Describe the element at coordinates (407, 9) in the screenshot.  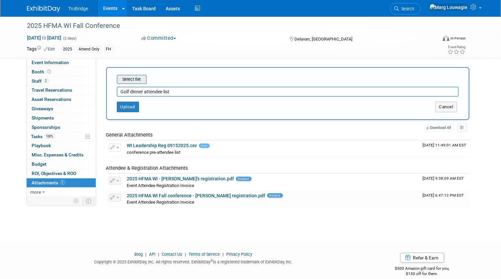
I see `span: Search` at that location.